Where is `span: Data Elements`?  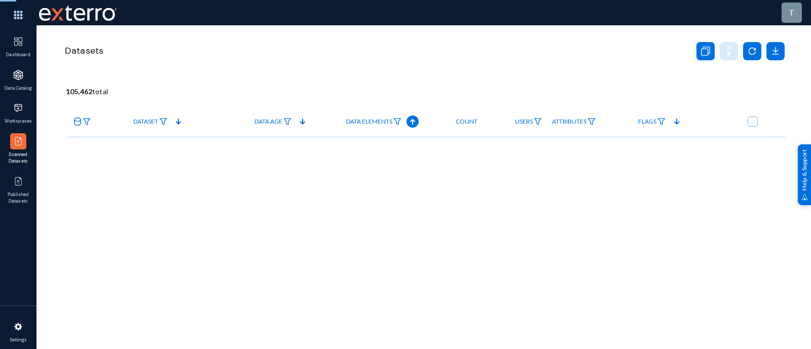 span: Data Elements is located at coordinates (369, 122).